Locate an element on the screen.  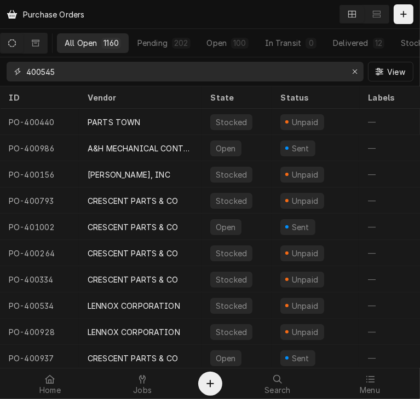
div: ID is located at coordinates (38, 97).